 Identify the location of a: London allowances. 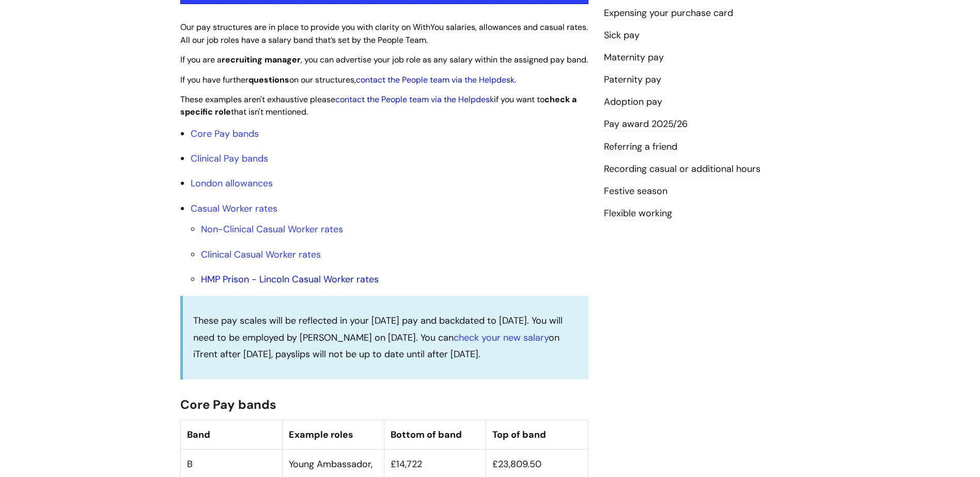
(232, 184).